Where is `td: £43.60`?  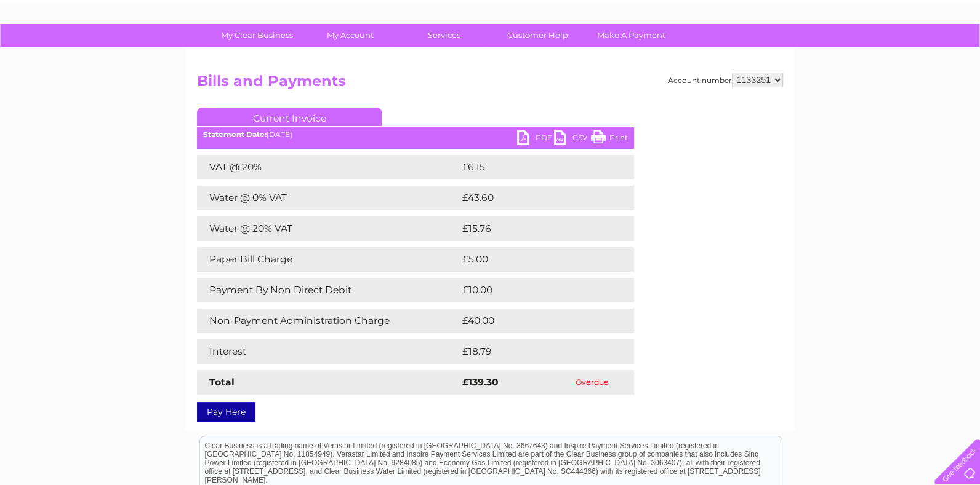
td: £43.60 is located at coordinates (534, 198).